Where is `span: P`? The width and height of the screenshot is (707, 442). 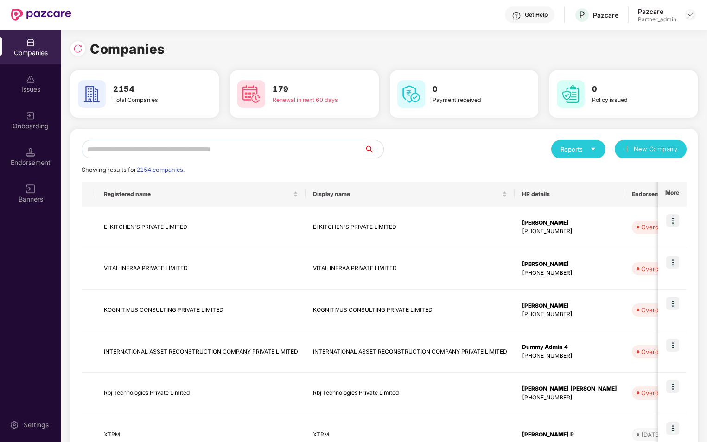 span: P is located at coordinates (582, 15).